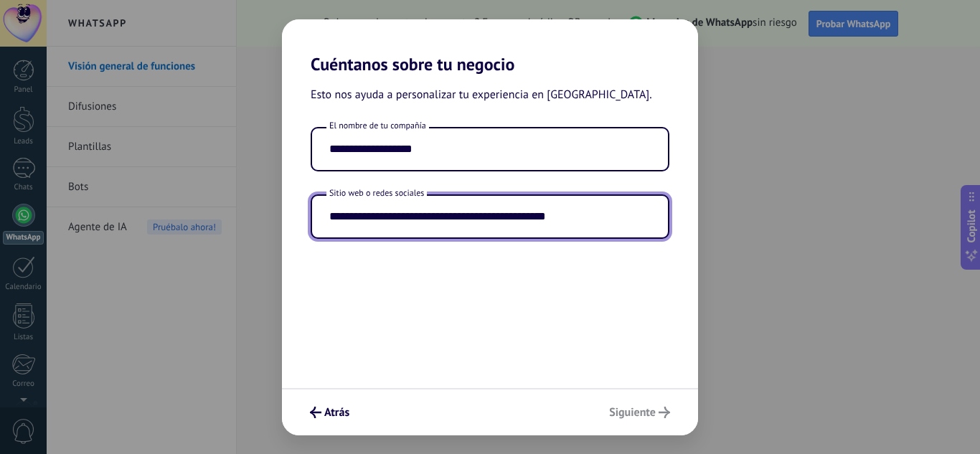  Describe the element at coordinates (337, 413) in the screenshot. I see `span: Atrás` at that location.